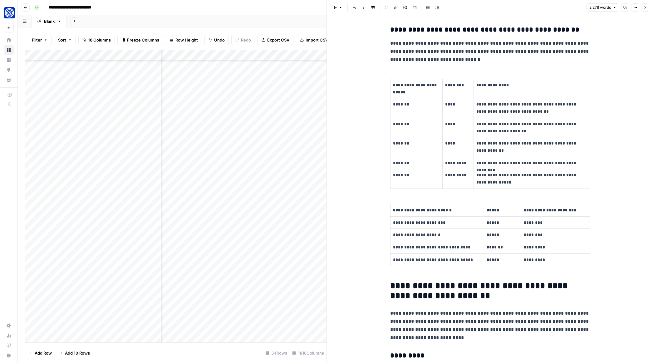 The width and height of the screenshot is (653, 363). Describe the element at coordinates (62, 40) in the screenshot. I see `span: Sort` at that location.